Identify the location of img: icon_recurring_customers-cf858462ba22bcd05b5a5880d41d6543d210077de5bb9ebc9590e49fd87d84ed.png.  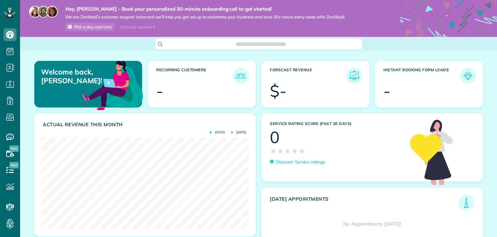
(241, 76).